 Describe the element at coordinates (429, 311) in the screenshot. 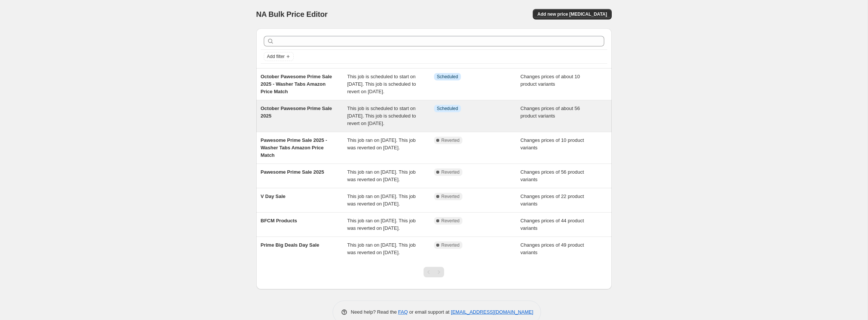

I see `span: or email support at` at that location.